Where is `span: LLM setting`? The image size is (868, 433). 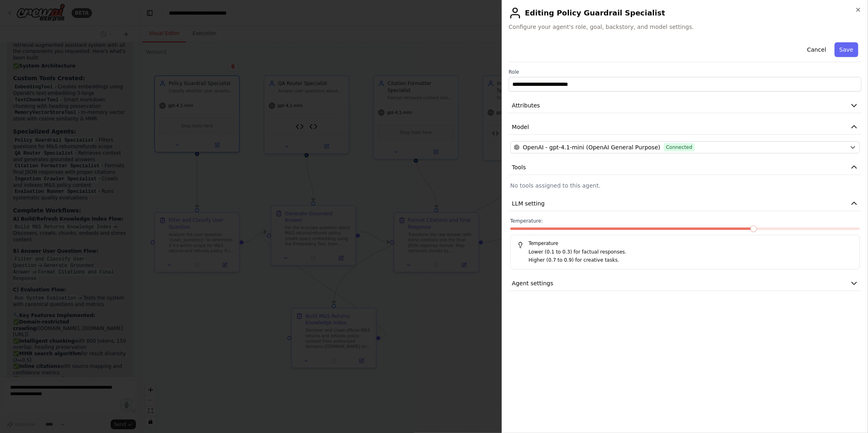
span: LLM setting is located at coordinates (528, 203).